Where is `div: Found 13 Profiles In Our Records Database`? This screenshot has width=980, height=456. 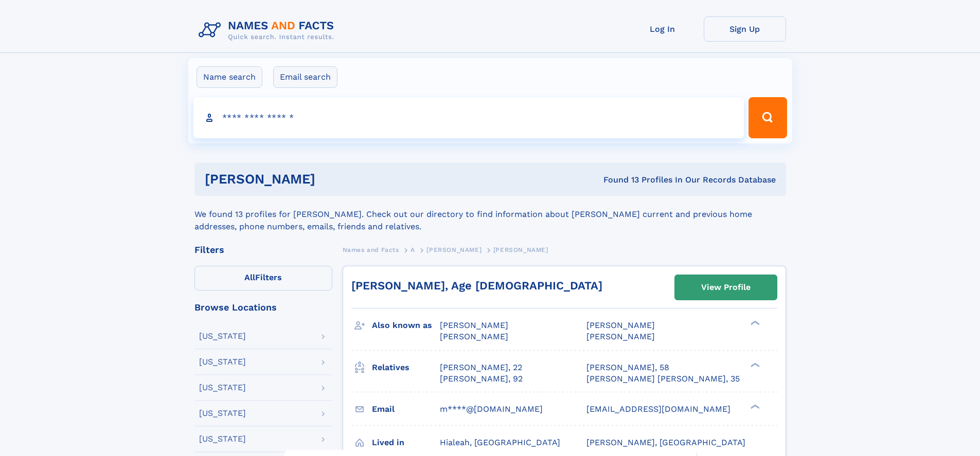
div: Found 13 Profiles In Our Records Database is located at coordinates (617, 180).